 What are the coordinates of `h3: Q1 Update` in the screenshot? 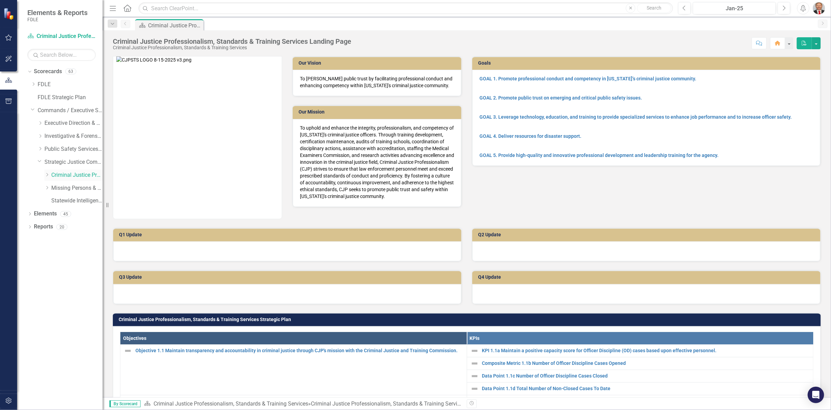 It's located at (288, 235).